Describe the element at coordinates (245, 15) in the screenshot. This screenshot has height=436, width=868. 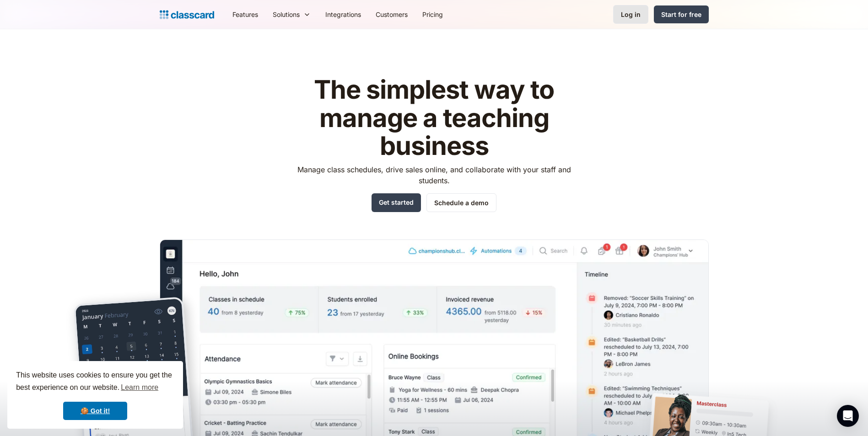
I see `a: Features` at that location.